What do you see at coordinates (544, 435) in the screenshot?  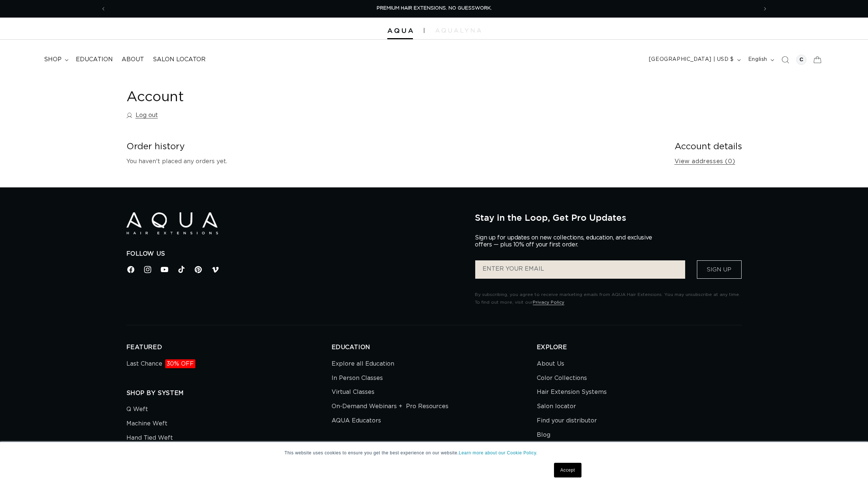 I see `a: Blog` at bounding box center [544, 435].